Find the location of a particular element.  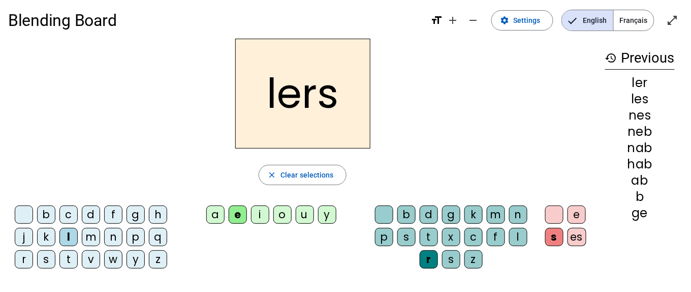

div: u is located at coordinates (305, 214).